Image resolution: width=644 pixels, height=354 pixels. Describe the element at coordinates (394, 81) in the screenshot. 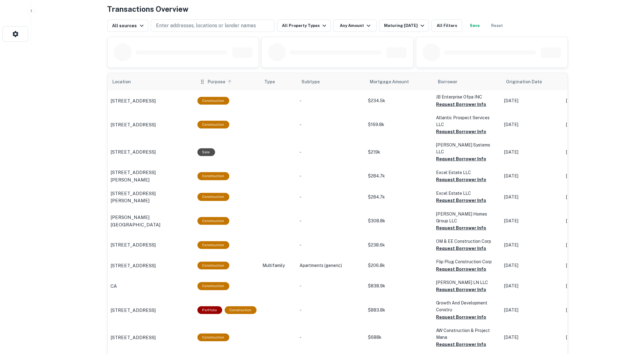

I see `span: Mortgage Amount` at that location.